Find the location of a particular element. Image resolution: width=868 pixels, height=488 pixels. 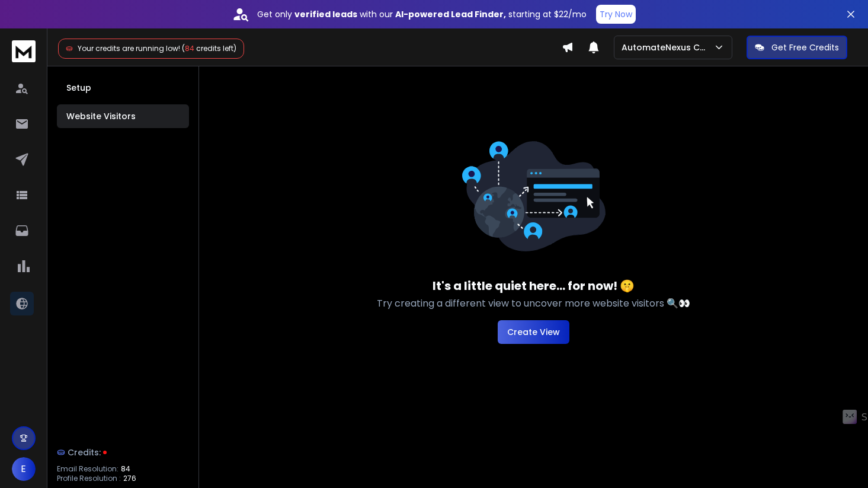

span: 276 is located at coordinates (130, 478).